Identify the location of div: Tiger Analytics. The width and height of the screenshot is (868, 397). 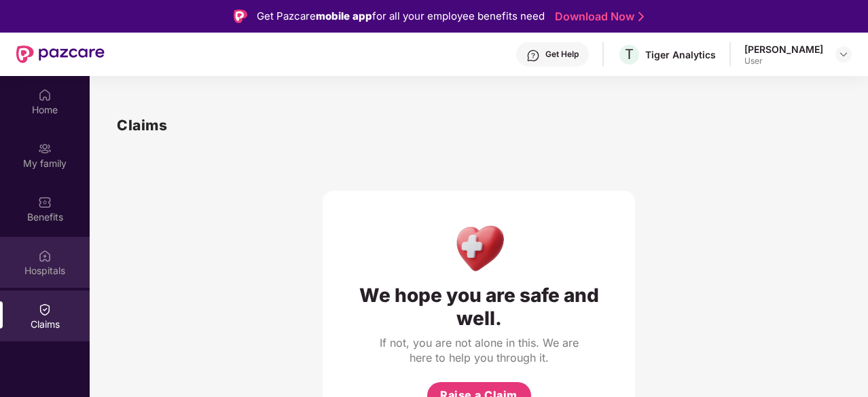
(680, 54).